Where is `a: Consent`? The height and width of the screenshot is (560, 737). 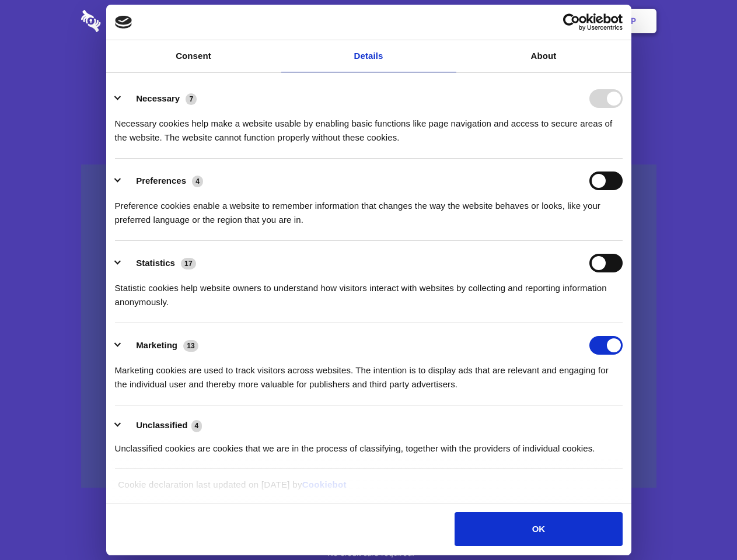
a: Consent is located at coordinates (194, 56).